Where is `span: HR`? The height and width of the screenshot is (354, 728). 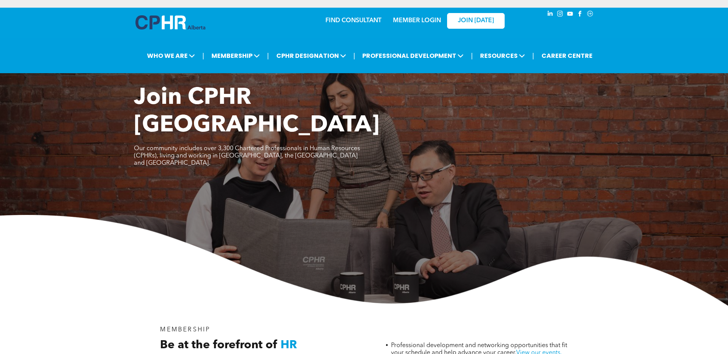
span: HR is located at coordinates (288, 346).